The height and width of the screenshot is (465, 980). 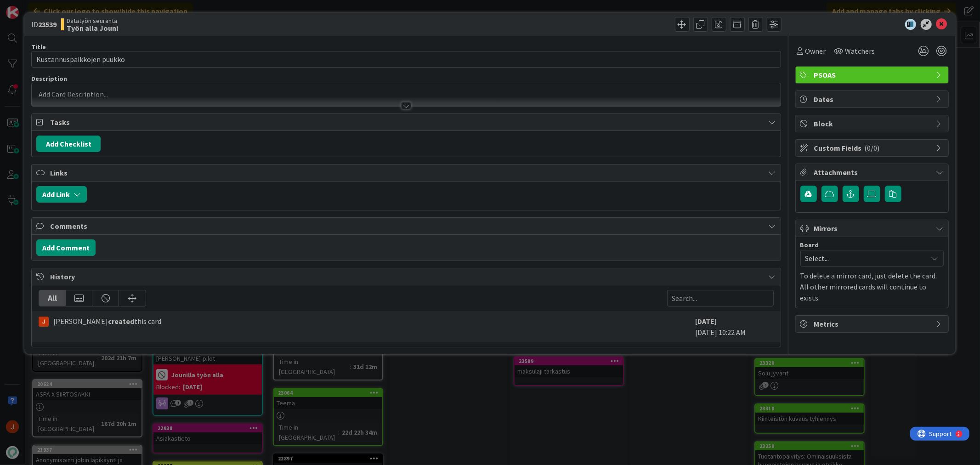 I want to click on input: Search..., so click(x=720, y=299).